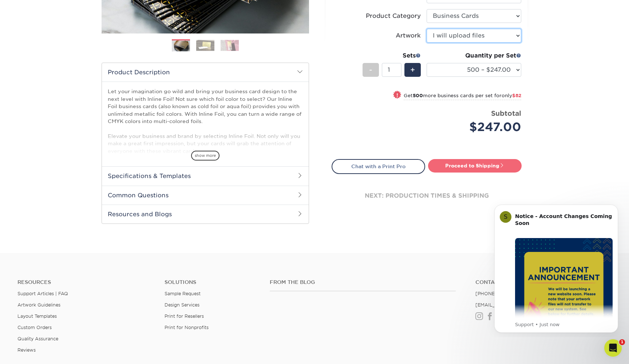  Describe the element at coordinates (39, 305) in the screenshot. I see `a: Artwork Guidelines` at that location.